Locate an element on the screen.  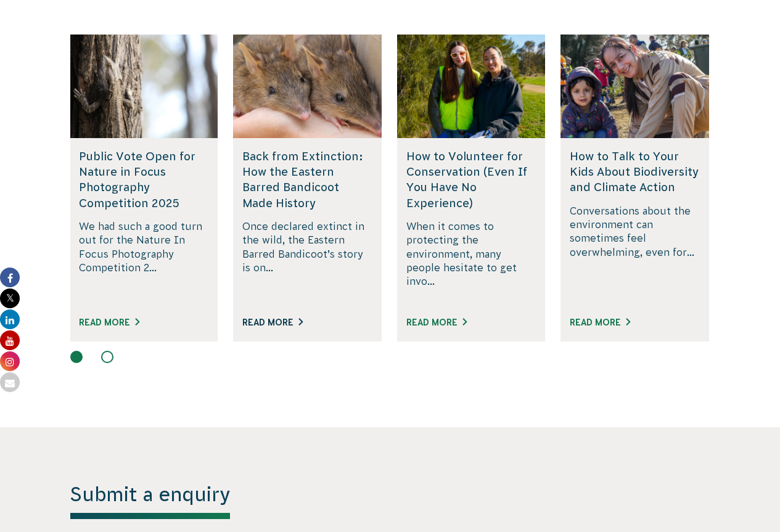
p: Once declared extinct in the wild, the Eastern Barred Bandicoot’s story is on... is located at coordinates (307, 260).